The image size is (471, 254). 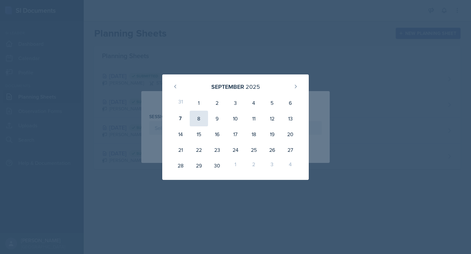 What do you see at coordinates (290, 103) in the screenshot?
I see `div: 6` at bounding box center [290, 103].